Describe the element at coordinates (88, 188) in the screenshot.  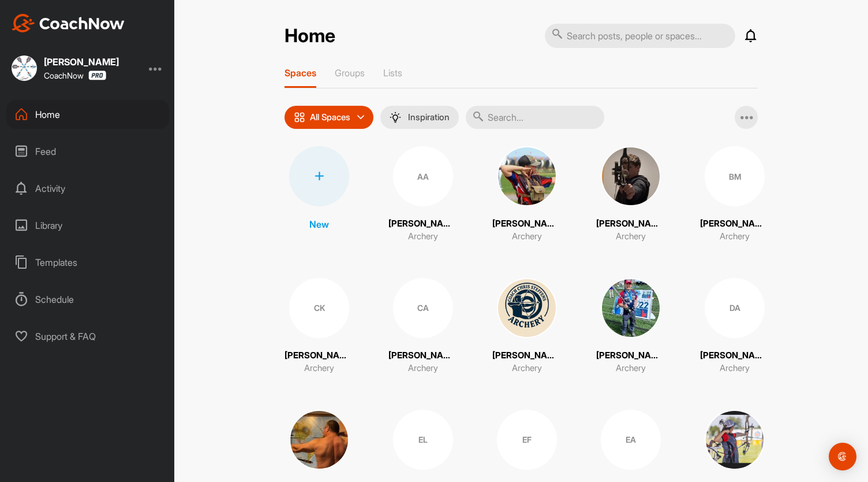
I see `div: Activity` at that location.